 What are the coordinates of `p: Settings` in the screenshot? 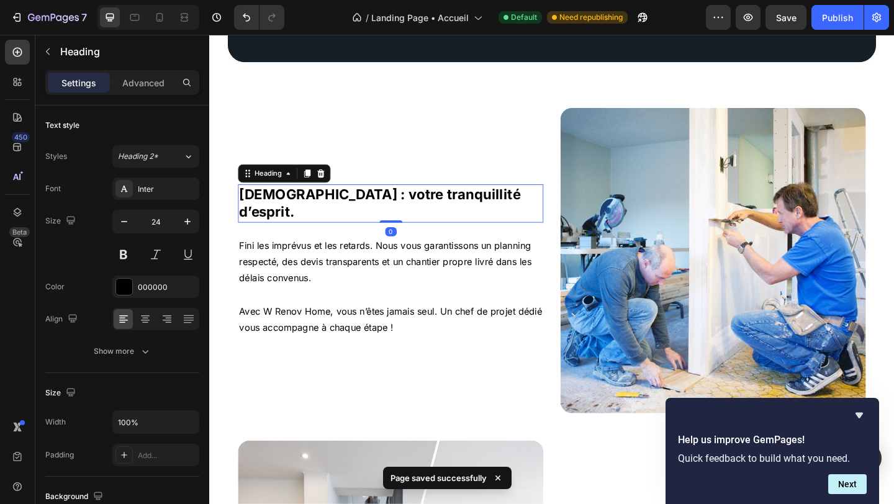 It's located at (79, 83).